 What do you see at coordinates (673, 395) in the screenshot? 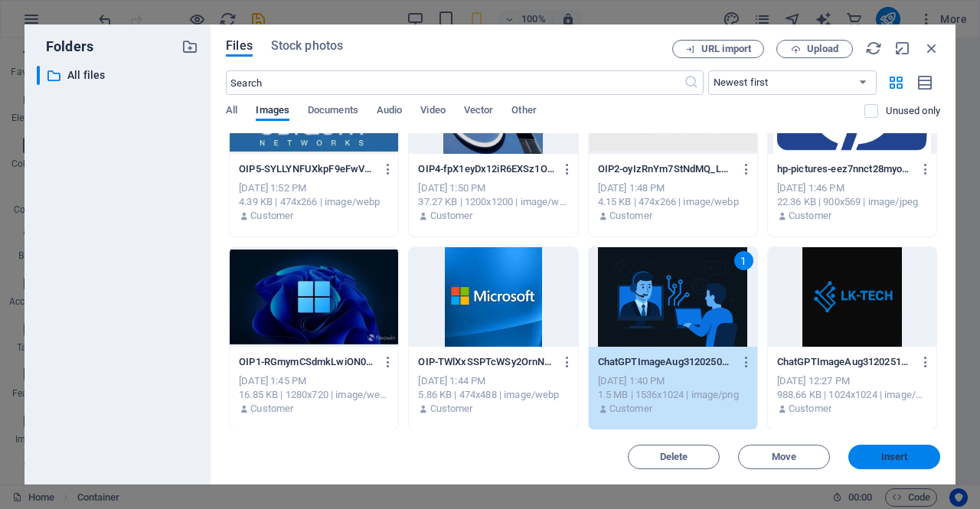
I see `div: 1.5 MB | 1536x1024 | image/png` at bounding box center [673, 395].